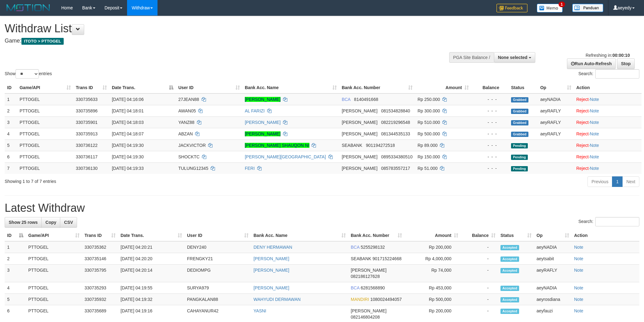  I want to click on span: YANZ88, so click(186, 122).